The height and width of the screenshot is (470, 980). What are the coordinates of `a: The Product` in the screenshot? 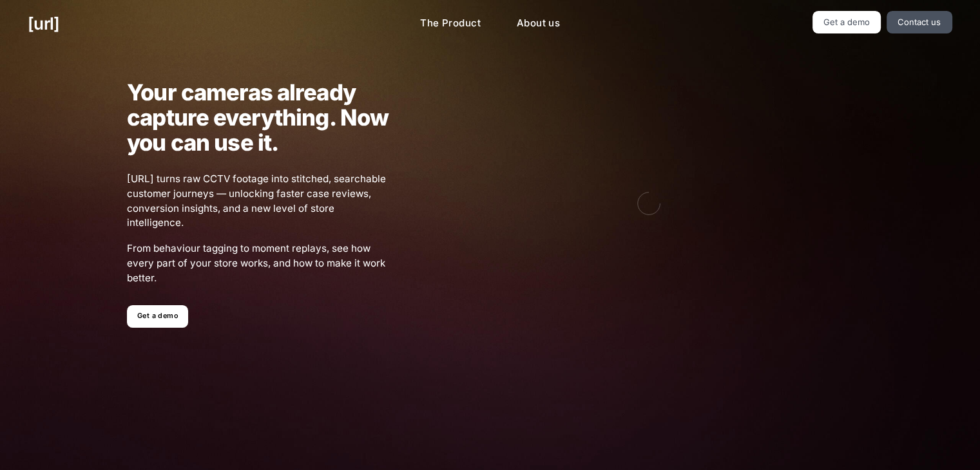 It's located at (450, 23).